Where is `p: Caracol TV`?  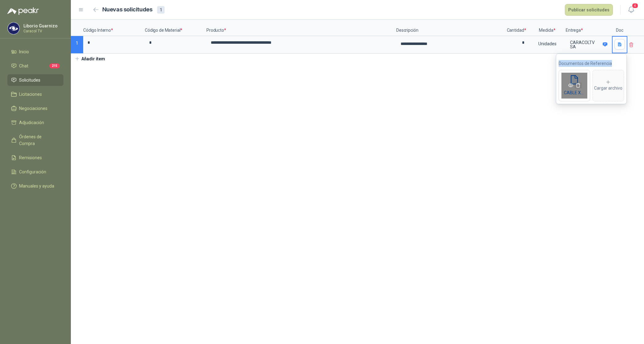 p: Caracol TV is located at coordinates (42, 31).